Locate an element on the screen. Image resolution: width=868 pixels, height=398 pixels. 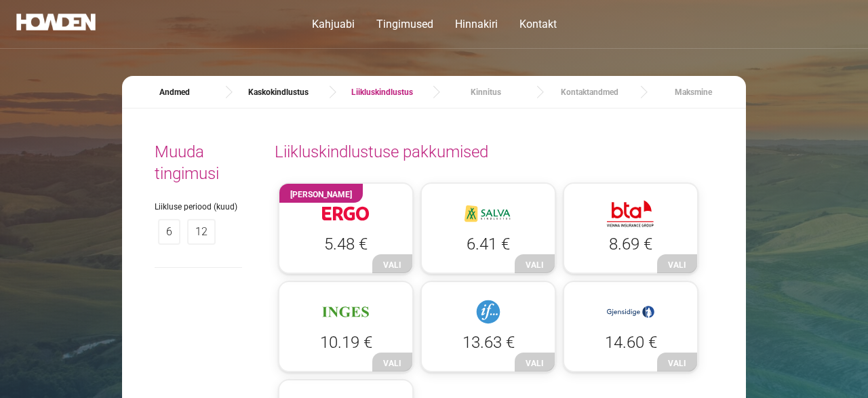
p: 6.41 € is located at coordinates (488, 244).